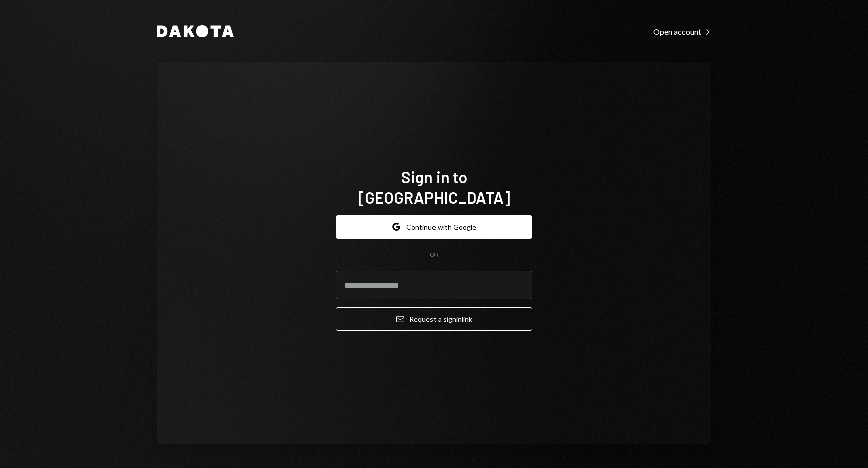  Describe the element at coordinates (434, 227) in the screenshot. I see `button: Continue with Google` at that location.